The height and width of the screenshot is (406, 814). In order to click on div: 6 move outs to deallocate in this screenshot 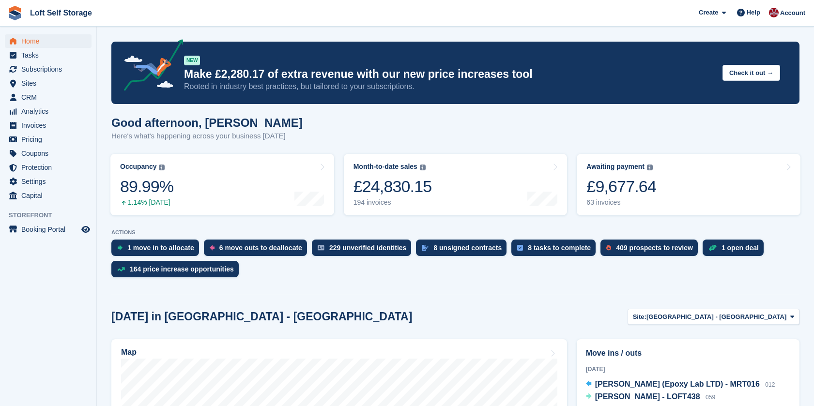, I will do `click(261, 248)`.